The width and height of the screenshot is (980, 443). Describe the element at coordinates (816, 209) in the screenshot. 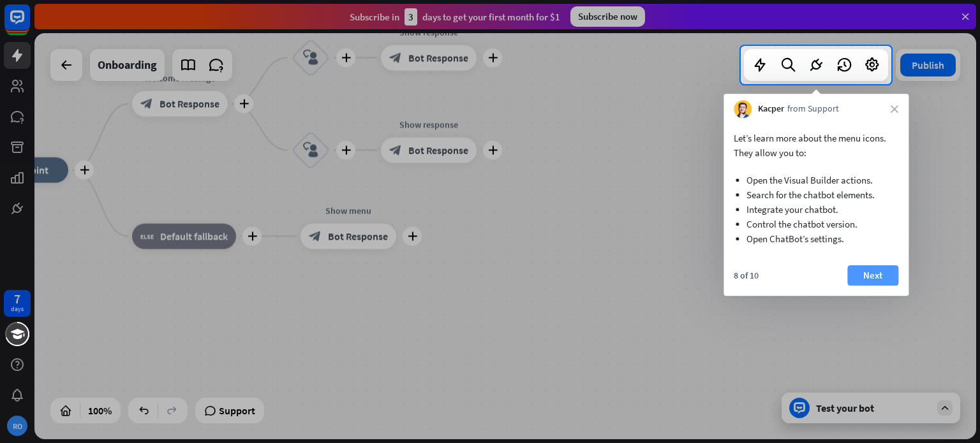

I see `li: Integrate your chatbot.` at that location.